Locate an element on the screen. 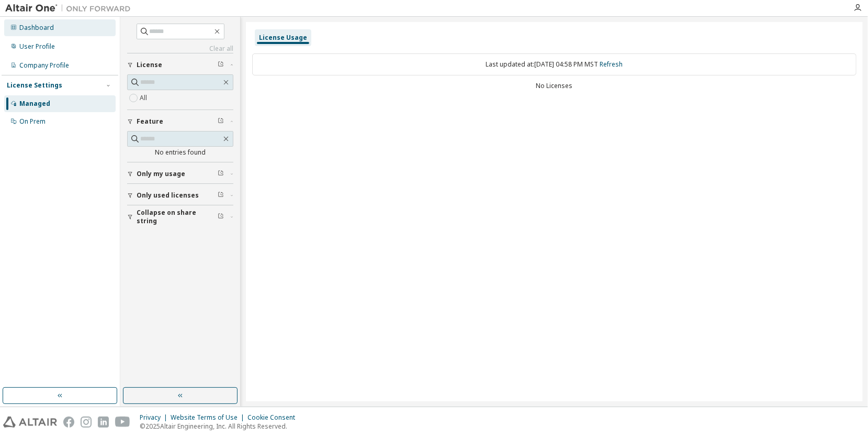 This screenshot has height=437, width=868. button: Feature is located at coordinates (180, 121).